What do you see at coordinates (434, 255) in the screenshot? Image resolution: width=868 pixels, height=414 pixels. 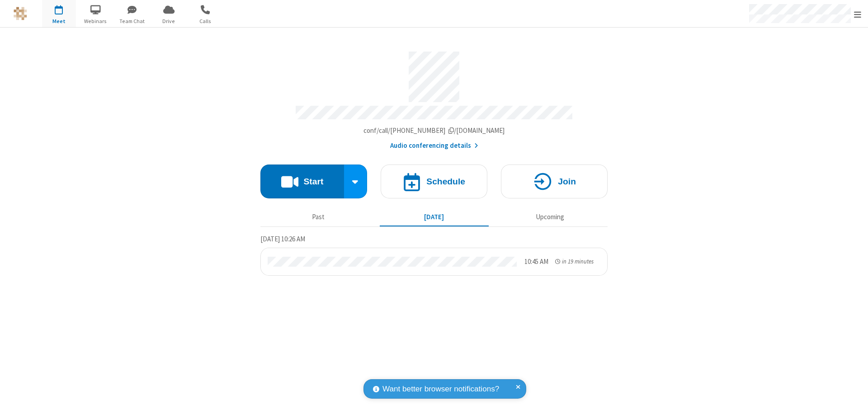 I see `section: Today's Meetings` at bounding box center [434, 255].